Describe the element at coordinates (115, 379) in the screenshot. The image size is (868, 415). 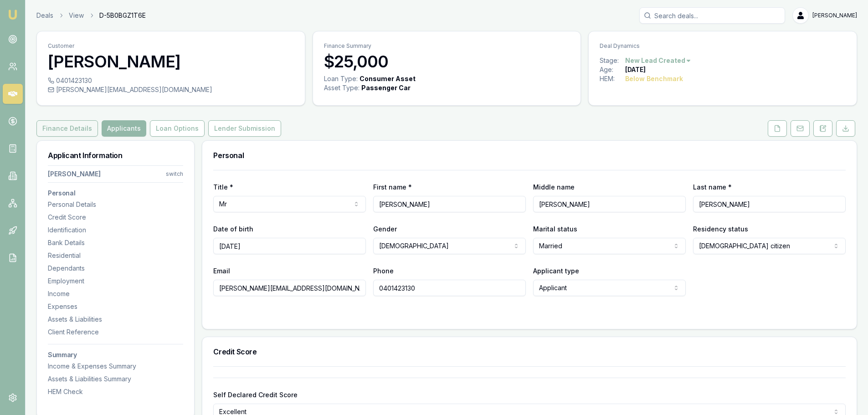
I see `div: Assets & Liabilities Summary` at that location.